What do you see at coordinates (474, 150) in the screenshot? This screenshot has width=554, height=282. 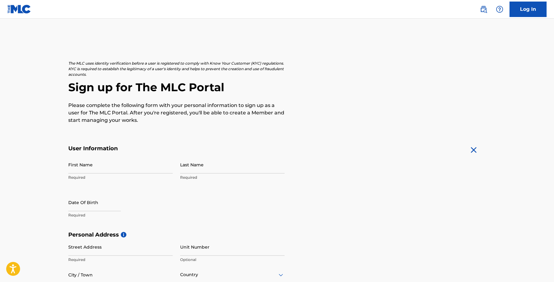 I see `img: close` at bounding box center [474, 150].